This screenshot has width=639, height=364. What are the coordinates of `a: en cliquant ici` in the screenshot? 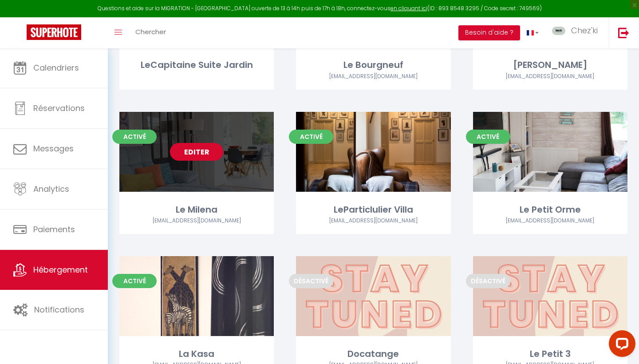 It's located at (409, 8).